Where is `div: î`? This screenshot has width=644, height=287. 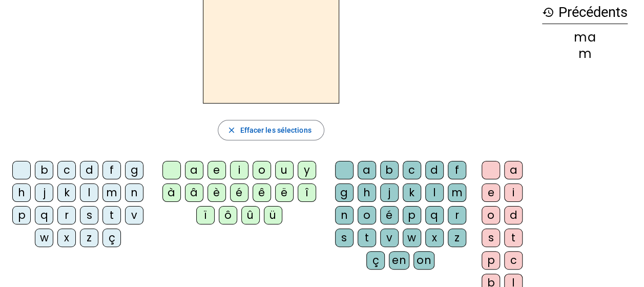 div: î is located at coordinates (307, 193).